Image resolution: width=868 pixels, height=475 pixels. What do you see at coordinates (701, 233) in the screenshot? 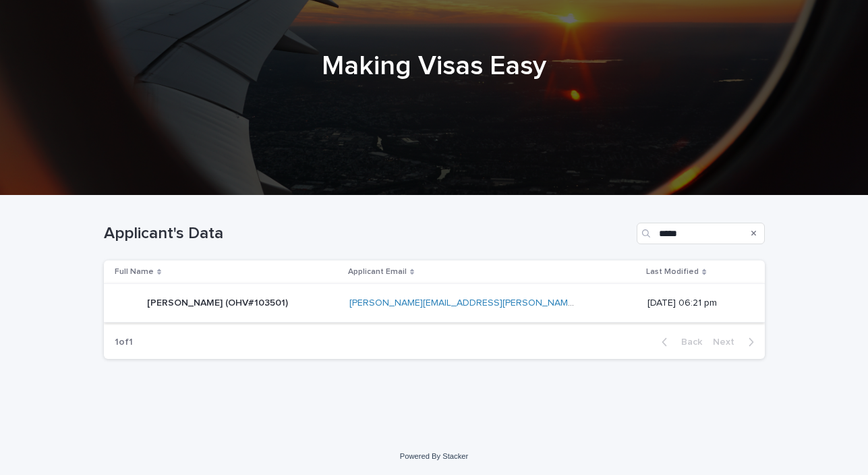
I see `input: Search` at bounding box center [701, 233].